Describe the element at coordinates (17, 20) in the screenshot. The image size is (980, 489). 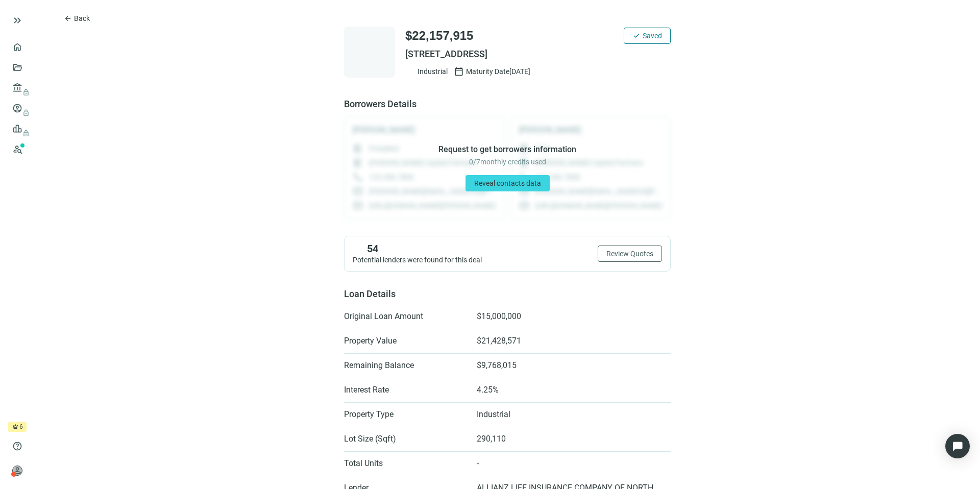
I see `span: keyboard_double_arrow_right` at that location.